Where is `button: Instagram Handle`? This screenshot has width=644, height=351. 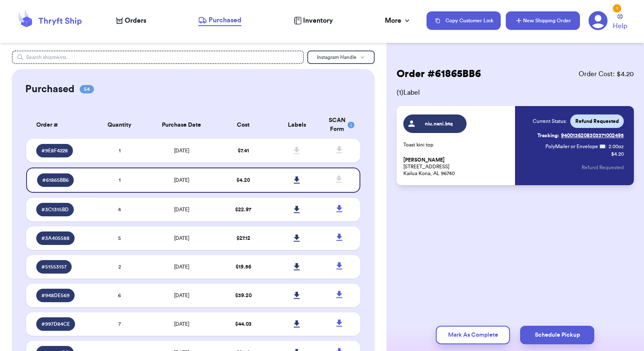 button: Instagram Handle is located at coordinates (341, 57).